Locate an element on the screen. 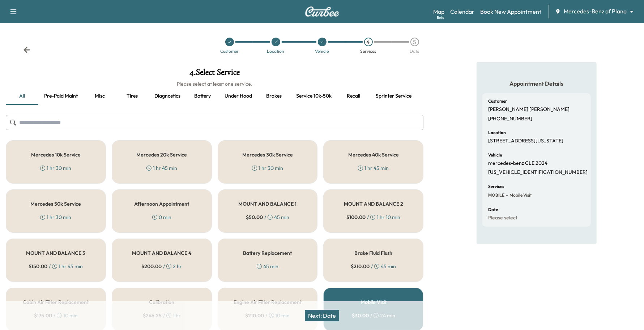 The height and width of the screenshot is (330, 644). h5: MOUNT AND BALANCE 2 is located at coordinates (374, 204).